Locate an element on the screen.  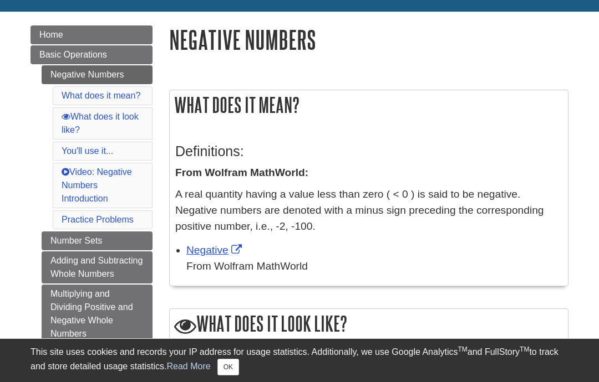
button: Close is located at coordinates (228, 367).